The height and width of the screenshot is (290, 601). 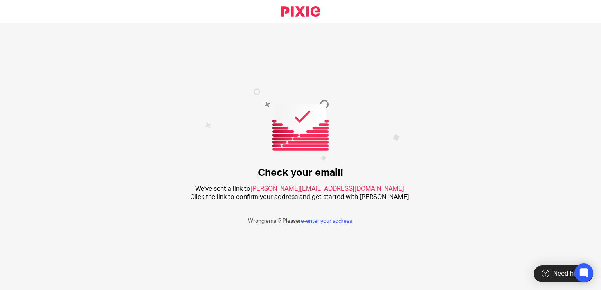 What do you see at coordinates (301, 173) in the screenshot?
I see `h1: Check your email!` at bounding box center [301, 173].